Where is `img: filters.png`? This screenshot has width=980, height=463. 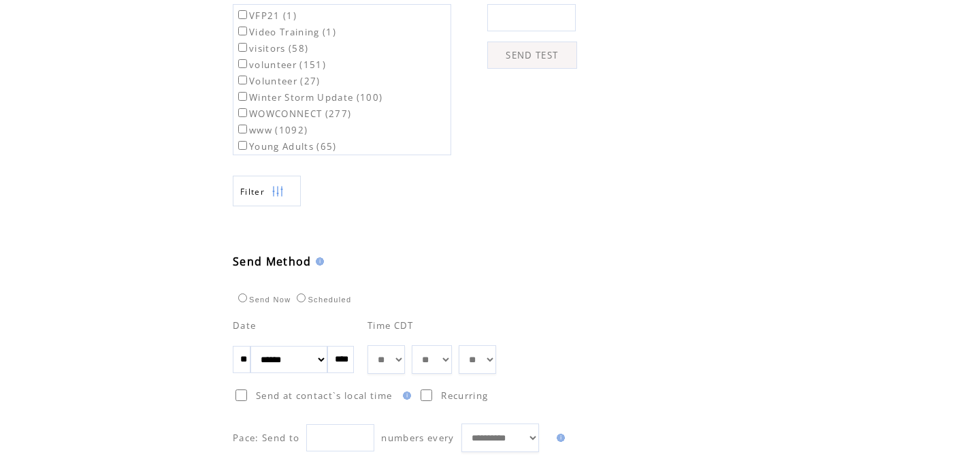
img: filters.png is located at coordinates (278, 191).